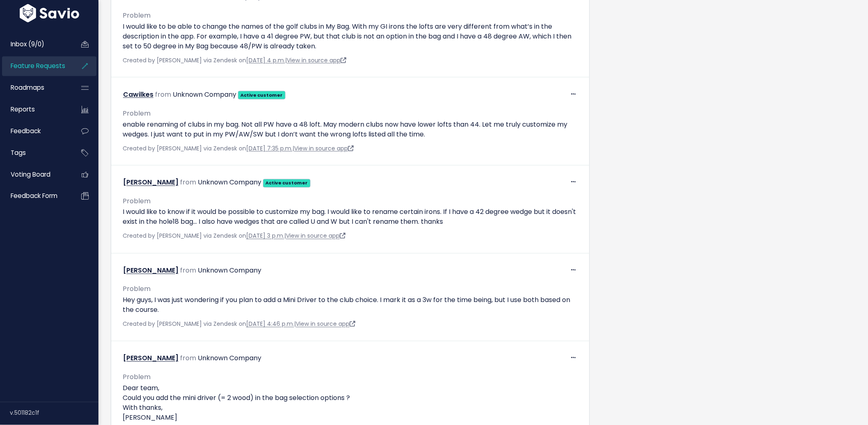  I want to click on a: Inbox (9/0), so click(35, 44).